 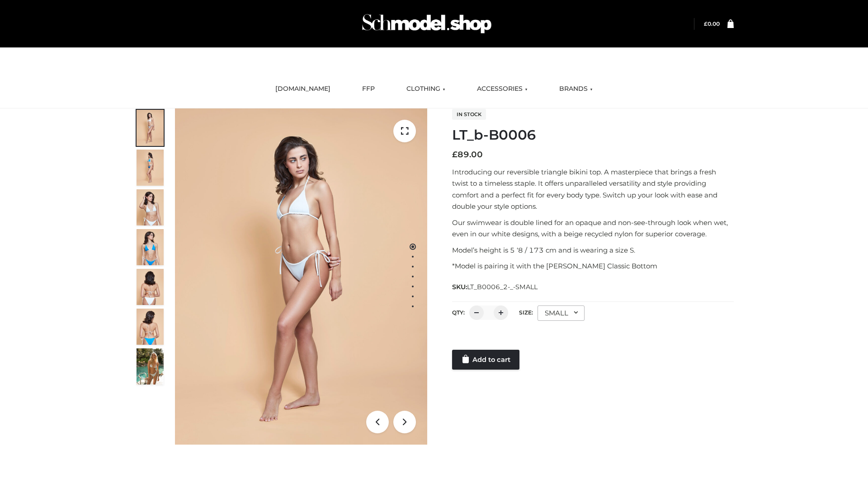 What do you see at coordinates (150, 168) in the screenshot?
I see `img: ArielClassicBikiniTop_CloudNine_AzureSky_OW114ECO_2-scaled.jpg` at bounding box center [150, 168].